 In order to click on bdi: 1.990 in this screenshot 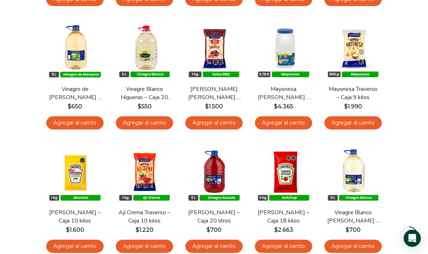, I will do `click(353, 106)`.